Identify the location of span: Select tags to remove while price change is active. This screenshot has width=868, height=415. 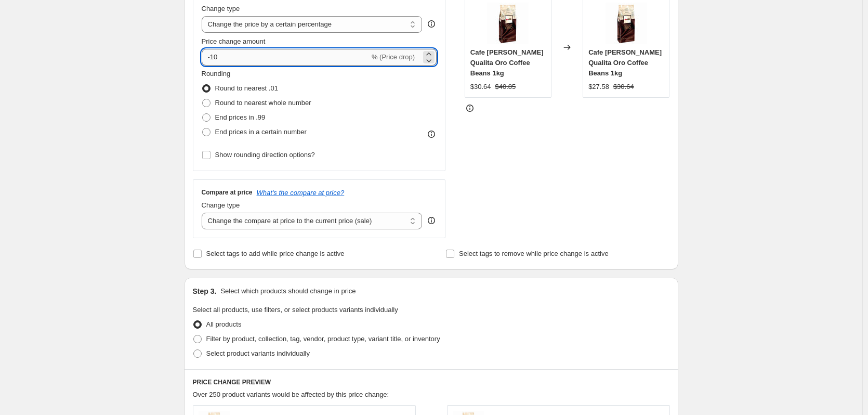
(534, 253).